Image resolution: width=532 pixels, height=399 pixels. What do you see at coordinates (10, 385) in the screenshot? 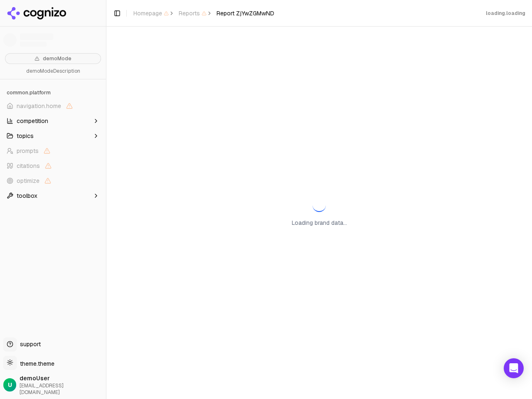
I see `span: U` at bounding box center [10, 385].